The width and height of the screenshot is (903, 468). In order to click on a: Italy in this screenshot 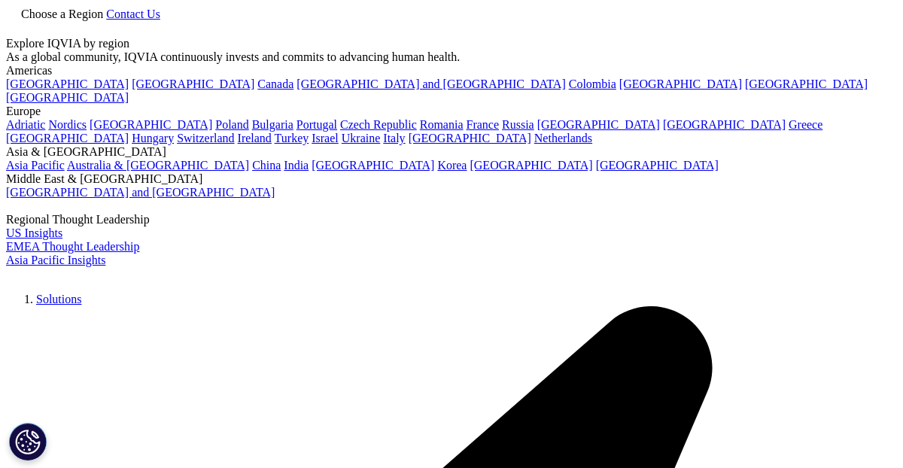, I will do `click(394, 138)`.